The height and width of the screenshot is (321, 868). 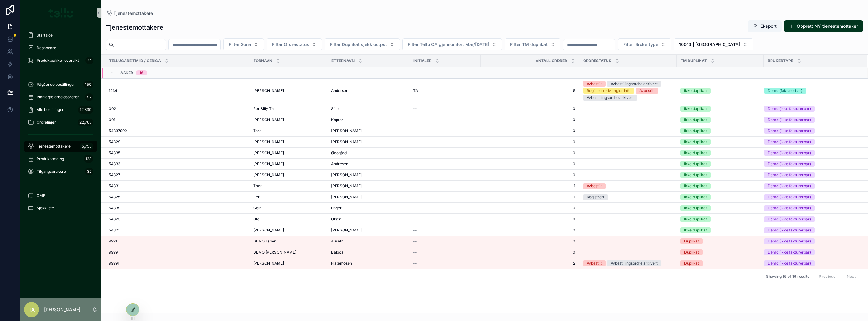 I want to click on a: Produktpakker oversikt41, so click(x=61, y=61).